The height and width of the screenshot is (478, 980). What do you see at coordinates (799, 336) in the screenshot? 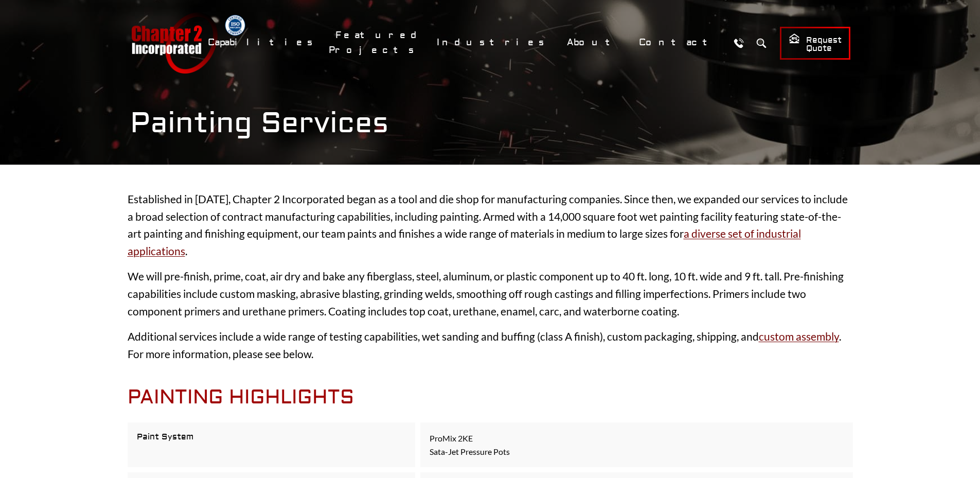
I see `a: custom assembly` at bounding box center [799, 336].